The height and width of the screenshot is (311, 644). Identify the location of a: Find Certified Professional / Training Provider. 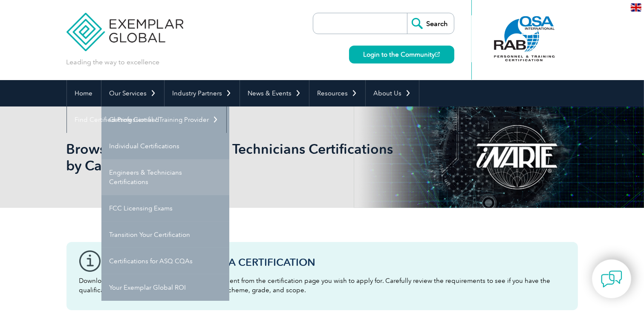
(147, 120).